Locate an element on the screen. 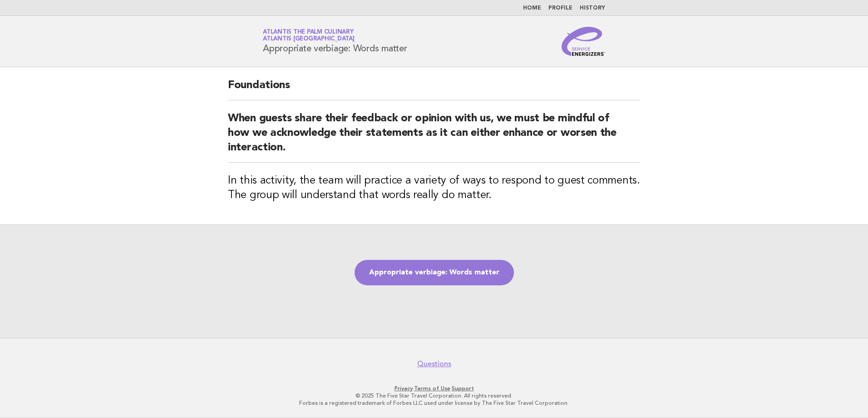  a: Home is located at coordinates (532, 8).